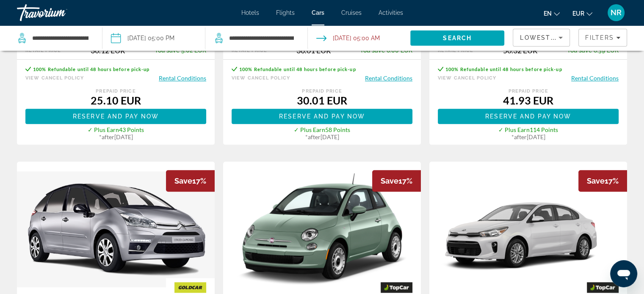 This screenshot has height=294, width=644. What do you see at coordinates (391, 12) in the screenshot?
I see `span: Activities` at bounding box center [391, 12].